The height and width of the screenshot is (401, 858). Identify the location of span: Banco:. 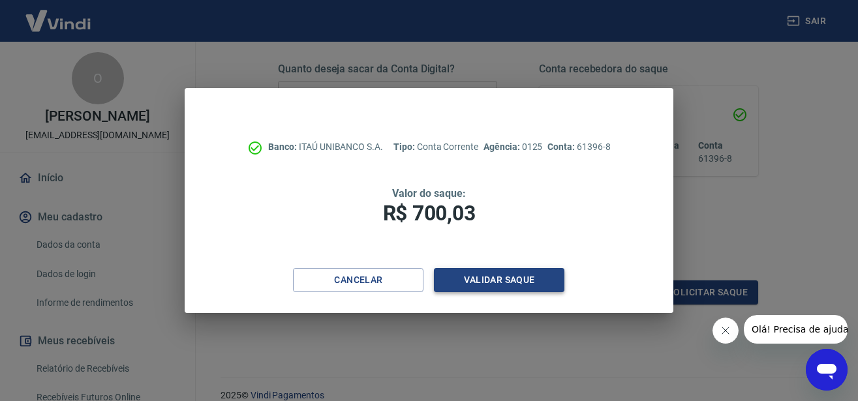
(283, 147).